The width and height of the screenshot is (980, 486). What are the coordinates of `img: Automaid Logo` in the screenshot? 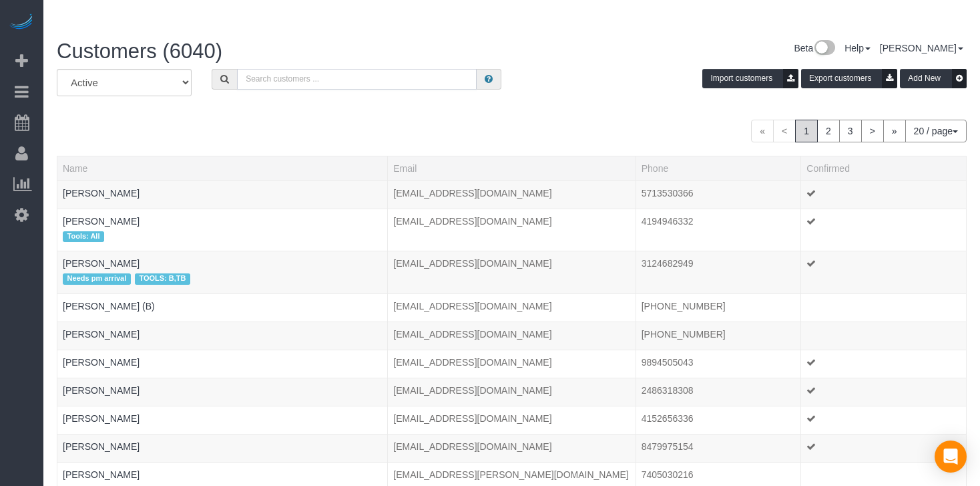 It's located at (21, 23).